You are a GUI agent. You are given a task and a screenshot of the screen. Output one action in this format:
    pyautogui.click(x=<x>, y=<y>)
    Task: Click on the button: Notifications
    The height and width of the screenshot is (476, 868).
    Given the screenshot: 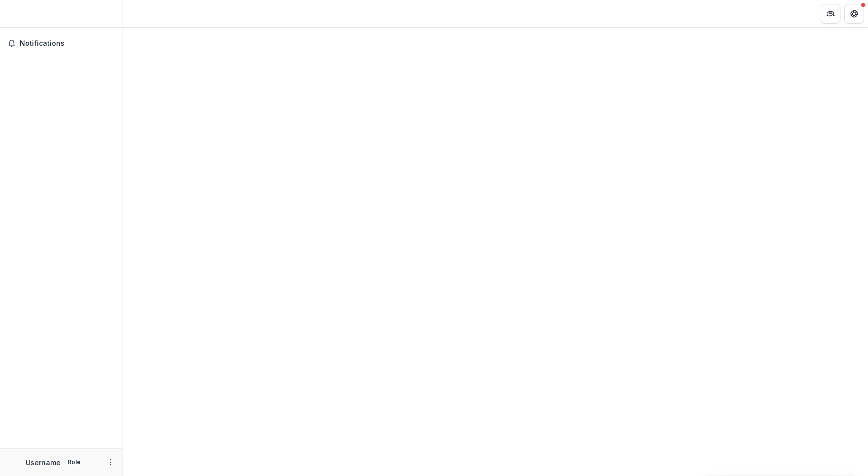 What is the action you would take?
    pyautogui.click(x=61, y=43)
    